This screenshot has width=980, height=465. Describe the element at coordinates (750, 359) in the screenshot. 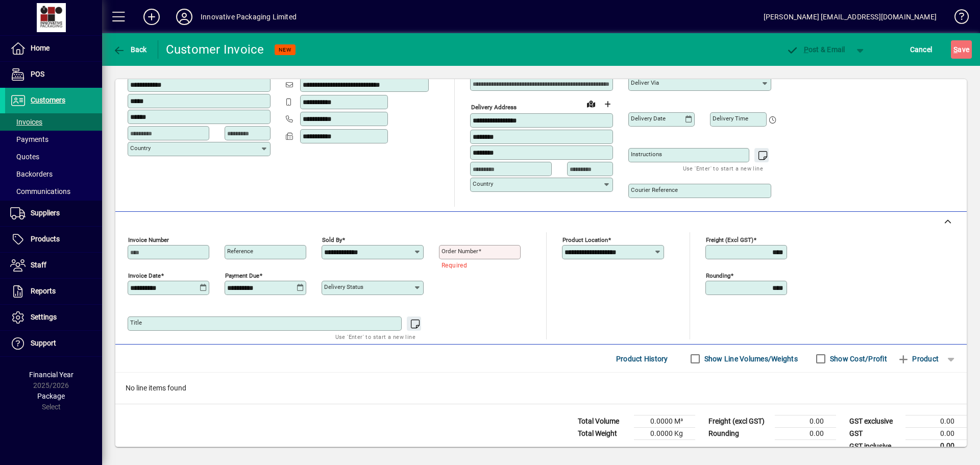

I see `label: Show Line Volumes/Weights` at that location.